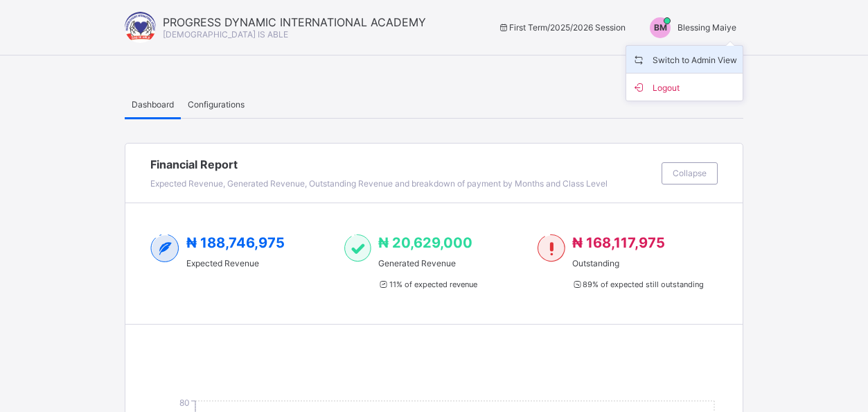  I want to click on li: dropdown-list-item-name-0, so click(684, 60).